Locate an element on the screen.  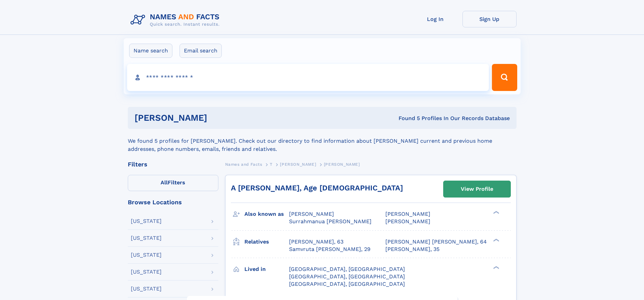
a: Sign Up is located at coordinates (489, 19).